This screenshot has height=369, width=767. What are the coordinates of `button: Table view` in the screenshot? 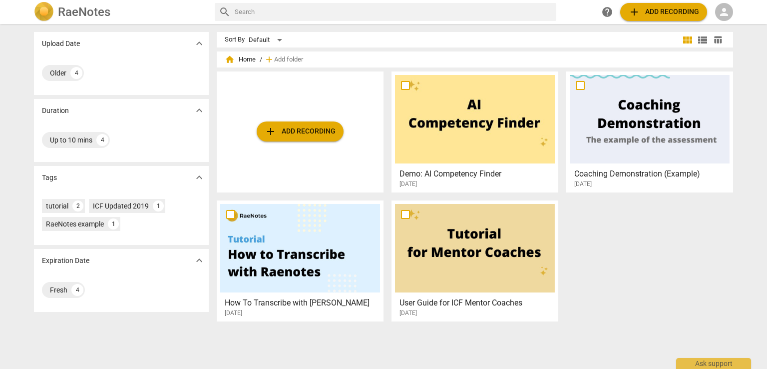 It's located at (718, 40).